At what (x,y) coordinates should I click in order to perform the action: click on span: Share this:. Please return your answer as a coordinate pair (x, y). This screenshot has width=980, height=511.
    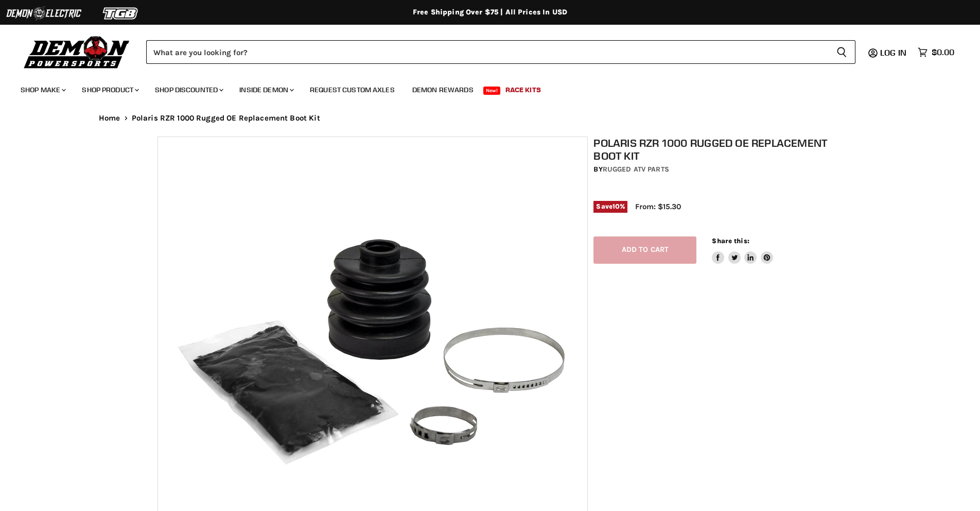
    Looking at the image, I should click on (731, 241).